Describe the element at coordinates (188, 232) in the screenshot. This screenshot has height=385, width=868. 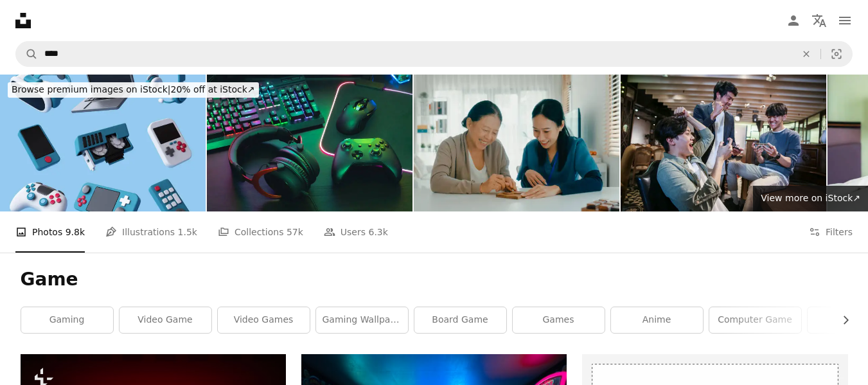
I see `span: 1.5k` at that location.